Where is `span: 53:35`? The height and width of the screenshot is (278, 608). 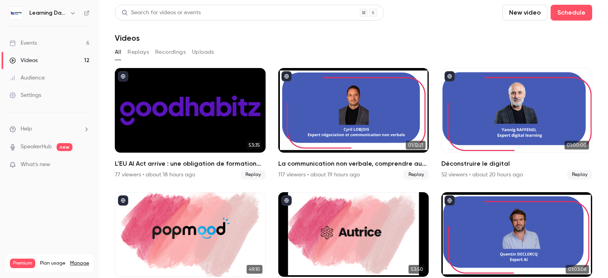 span: 53:35 is located at coordinates (254, 145).